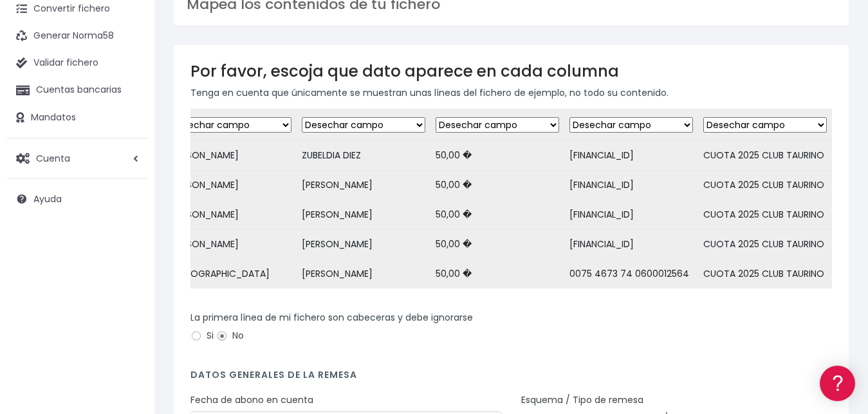 The height and width of the screenshot is (414, 868). I want to click on a: Perfiles de empresas, so click(129, 232).